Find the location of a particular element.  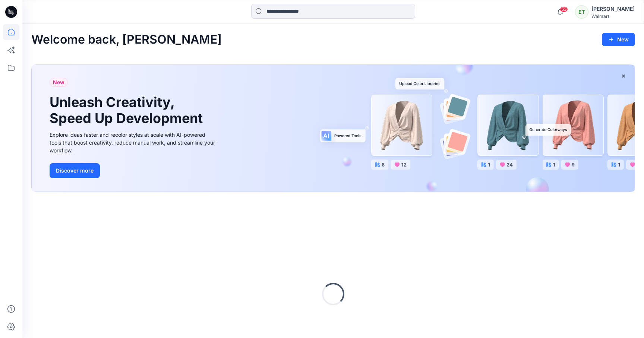

h1: Unleash Creativity, Speed Up Development is located at coordinates (128, 110).